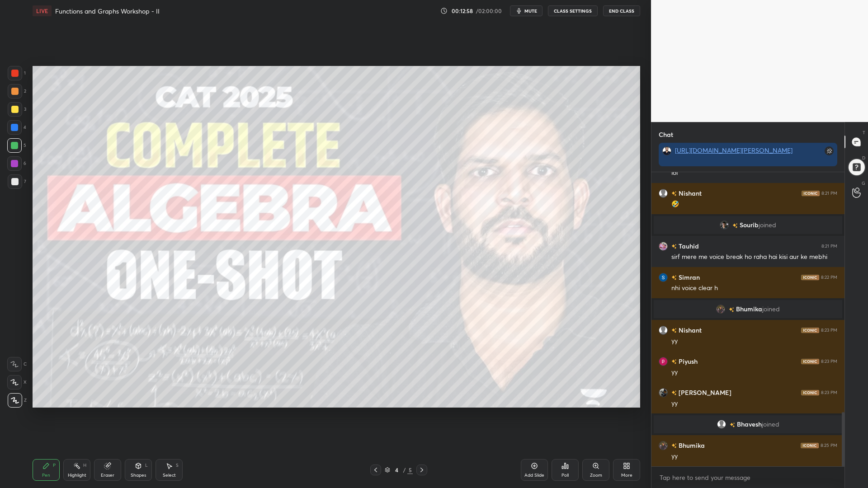 The height and width of the screenshot is (488, 868). Describe the element at coordinates (46, 475) in the screenshot. I see `div: Pen` at that location.